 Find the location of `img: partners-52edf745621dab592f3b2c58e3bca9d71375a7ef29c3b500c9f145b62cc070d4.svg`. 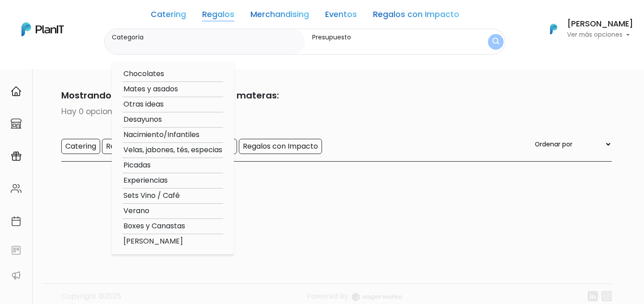

img: partners-52edf745621dab592f3b2c58e3bca9d71375a7ef29c3b500c9f145b62cc070d4.svg is located at coordinates (17, 276).